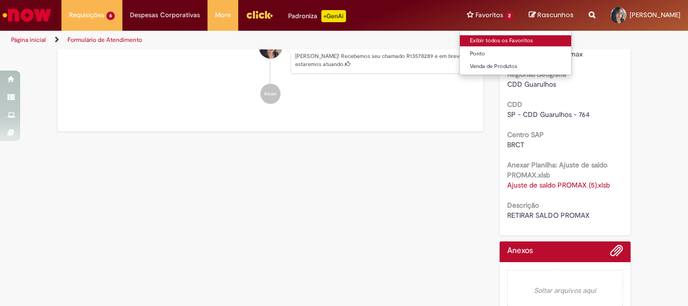 The height and width of the screenshot is (306, 688). What do you see at coordinates (271, 50) in the screenshot?
I see `li: Jessica Novais Barbosa` at bounding box center [271, 50].